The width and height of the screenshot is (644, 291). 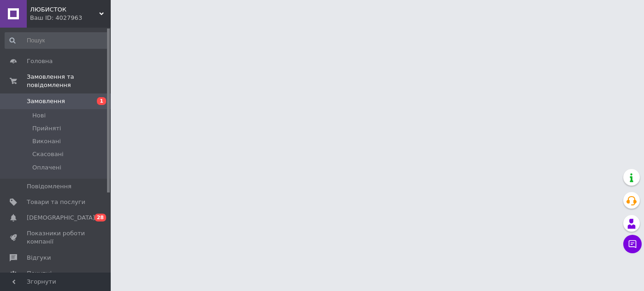 I want to click on span: Прийняті, so click(x=46, y=129).